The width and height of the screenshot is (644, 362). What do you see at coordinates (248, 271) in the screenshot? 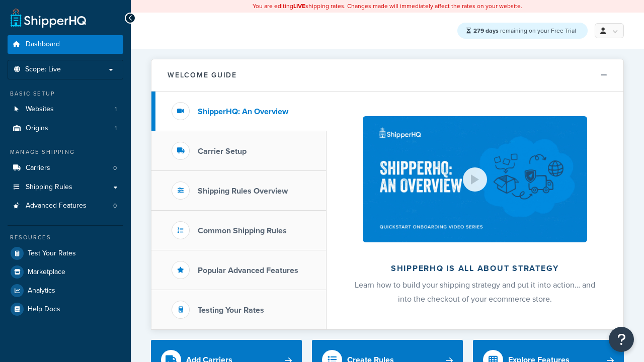
I see `h3: Popular Advanced Features` at bounding box center [248, 271].